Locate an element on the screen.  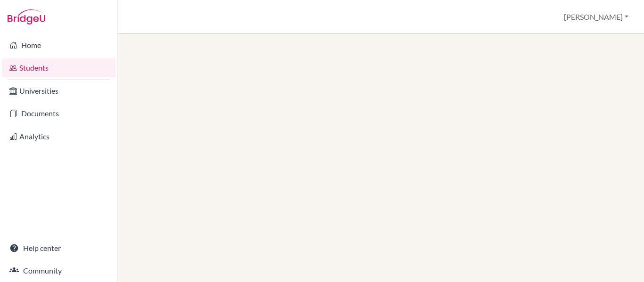
a: Community is located at coordinates (58, 271).